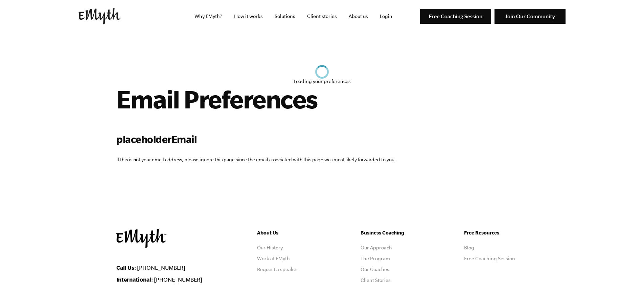  I want to click on a: Free Coaching Session, so click(489, 258).